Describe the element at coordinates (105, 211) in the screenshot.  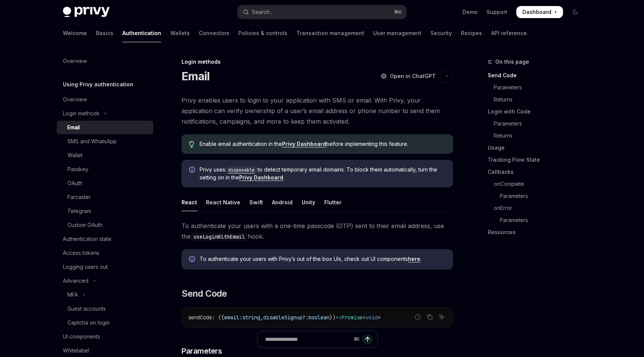
I see `a: Telegram` at that location.